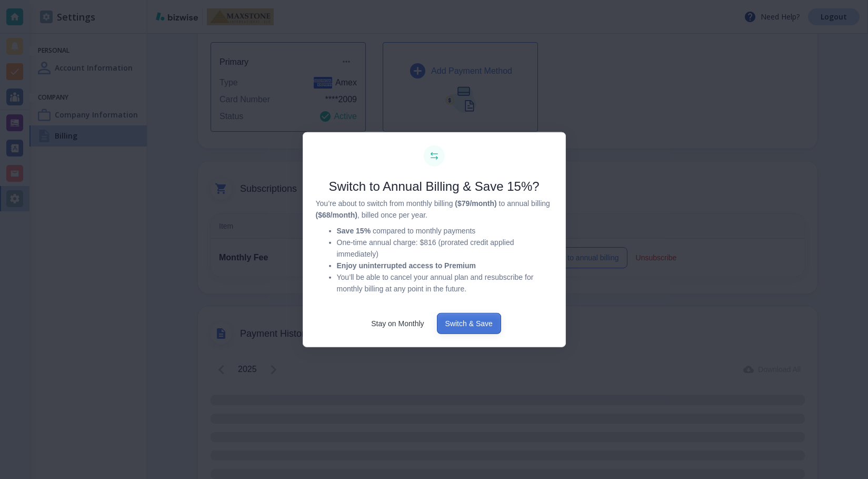  Describe the element at coordinates (476, 204) in the screenshot. I see `strong: ($ 79 /month)` at that location.